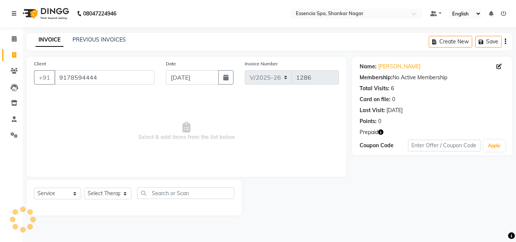 The image size is (516, 242). What do you see at coordinates (99, 40) in the screenshot?
I see `a: PREVIOUS INVOICES` at bounding box center [99, 40].